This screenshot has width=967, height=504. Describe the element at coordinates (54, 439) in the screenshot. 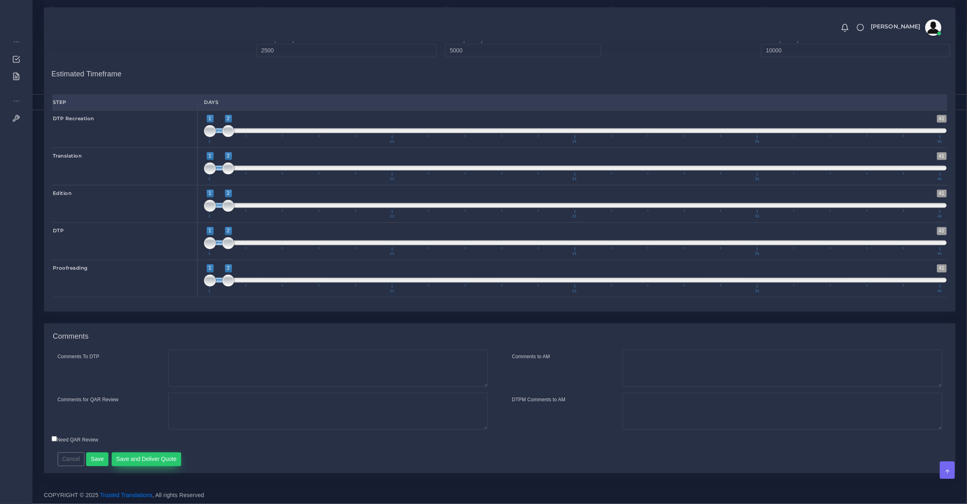

I see `input: Need QAR Review` at that location.